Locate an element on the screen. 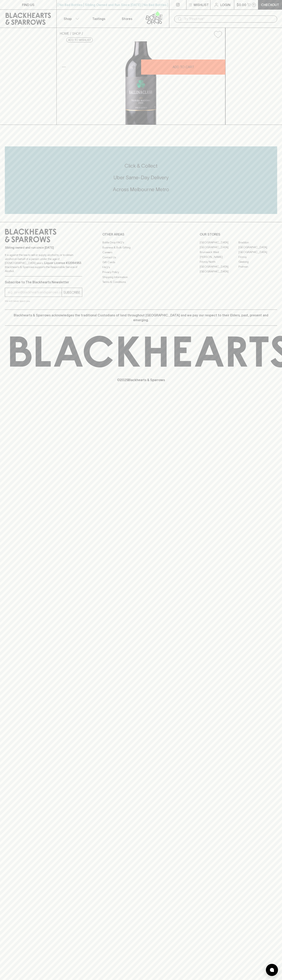 The image size is (282, 980). img: bubble-icon is located at coordinates (272, 970).